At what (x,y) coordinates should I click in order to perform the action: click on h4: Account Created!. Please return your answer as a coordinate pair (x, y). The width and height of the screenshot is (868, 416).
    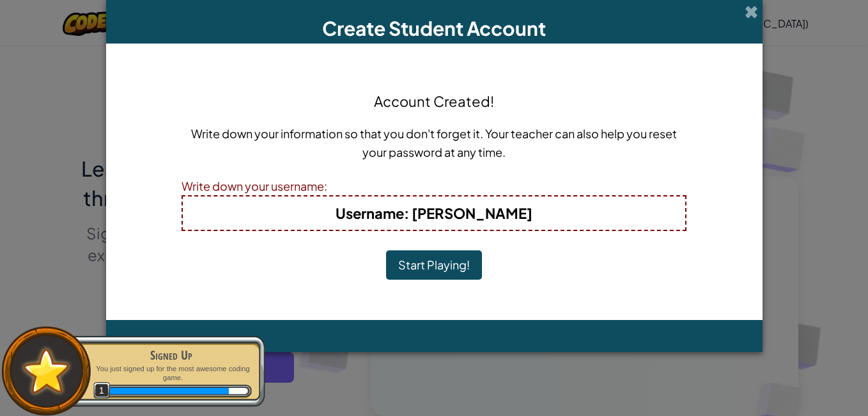
    Looking at the image, I should click on (434, 101).